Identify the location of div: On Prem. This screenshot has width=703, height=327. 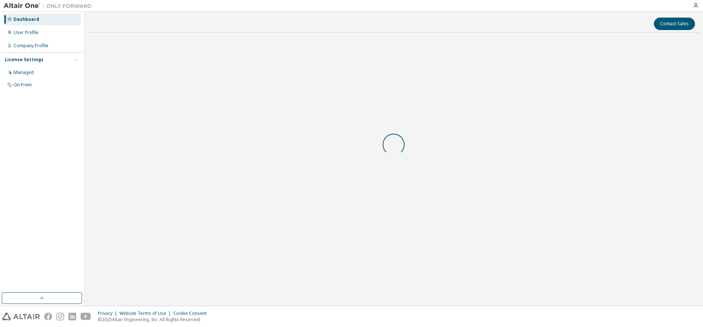
(23, 85).